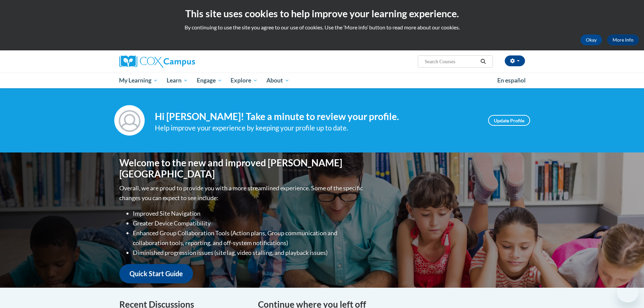 This screenshot has height=308, width=644. Describe the element at coordinates (249, 238) in the screenshot. I see `li: Enhanced Group Collaboration Tools (Action plans, Group communication and collaboration tools, re...` at that location.